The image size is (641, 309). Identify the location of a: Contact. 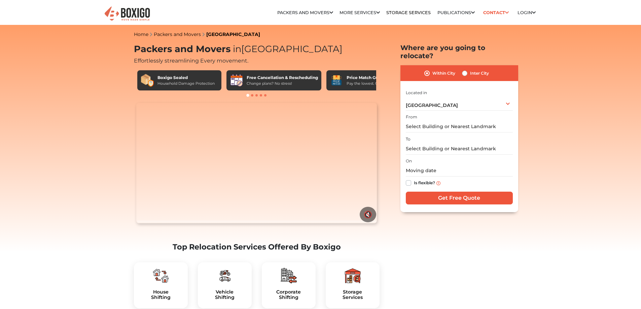
(496, 12).